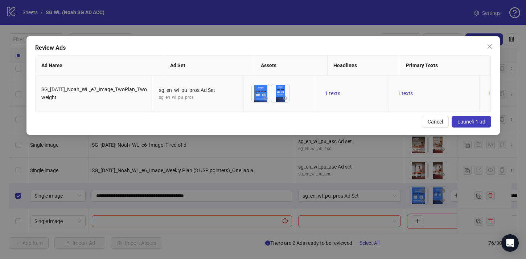 The height and width of the screenshot is (259, 526). What do you see at coordinates (261, 93) in the screenshot?
I see `img: Asset 1` at bounding box center [261, 93].